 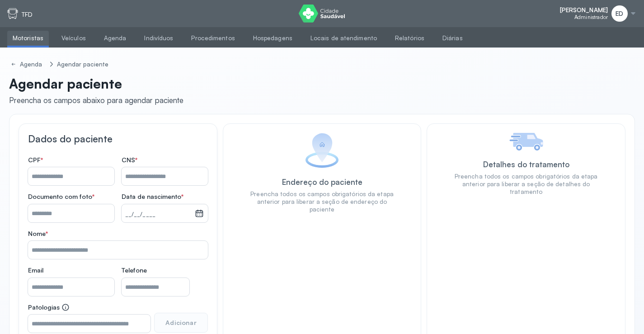 I want to click on div: Endereço do paciente, so click(x=322, y=182).